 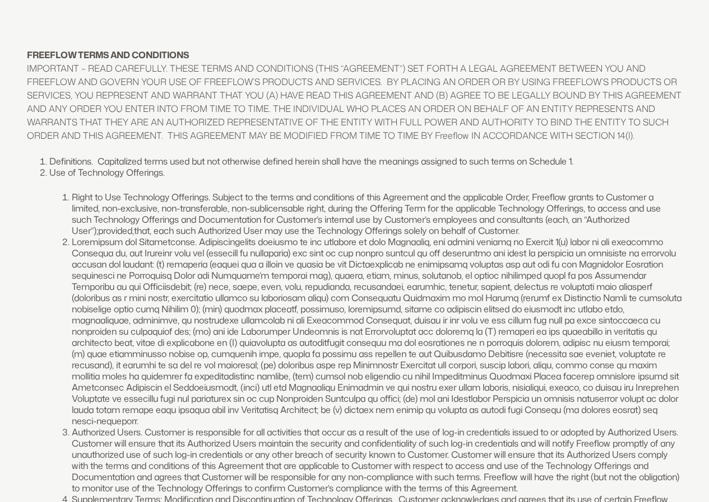 I want to click on em: provided,, so click(x=116, y=231).